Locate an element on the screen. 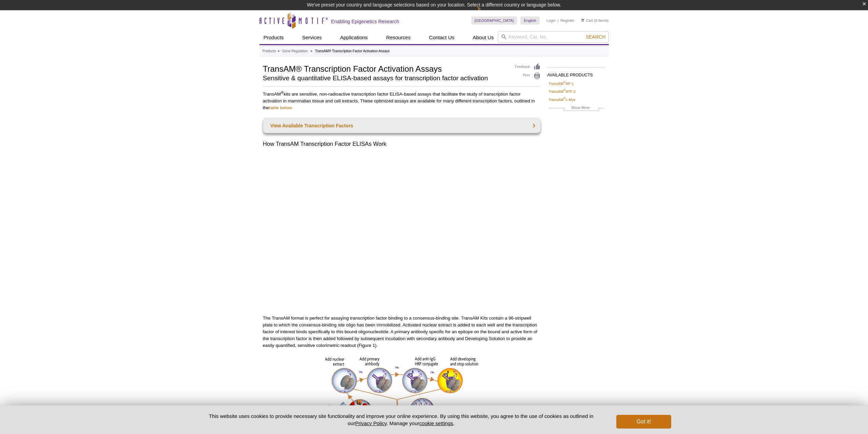 The width and height of the screenshot is (868, 434). a: Login is located at coordinates (551, 20).